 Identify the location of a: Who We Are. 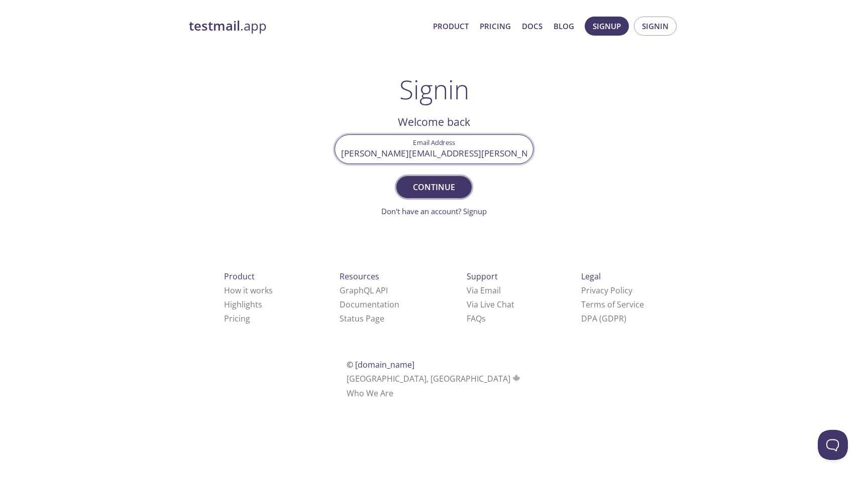
(369, 394).